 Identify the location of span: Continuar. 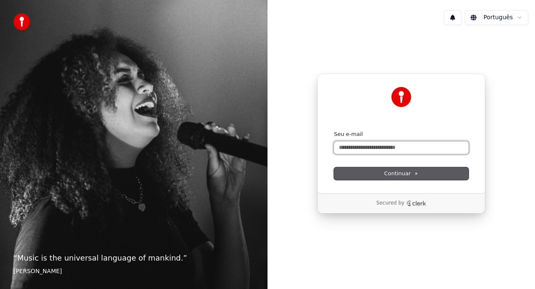
(401, 174).